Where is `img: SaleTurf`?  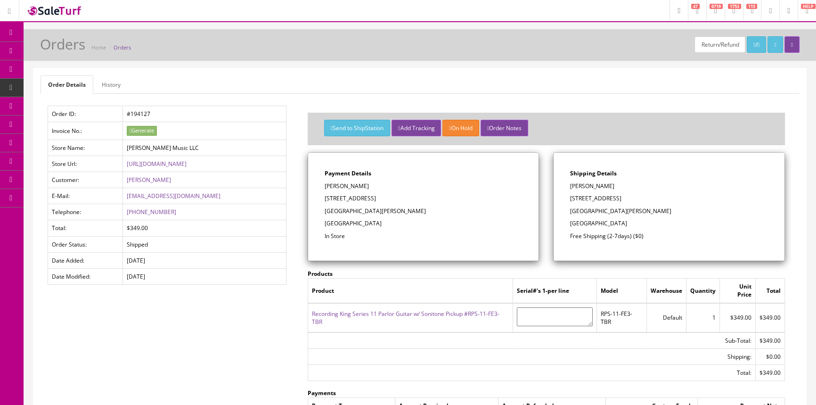
img: SaleTurf is located at coordinates (55, 10).